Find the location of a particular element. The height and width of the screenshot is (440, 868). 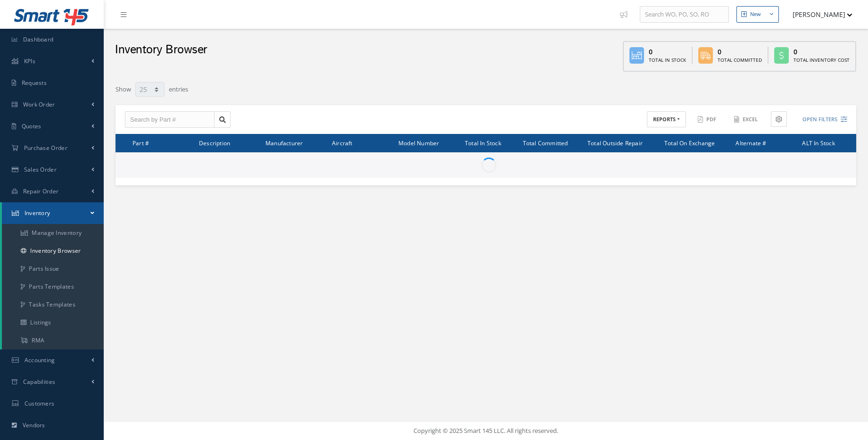

span: Accounting is located at coordinates (39, 360).